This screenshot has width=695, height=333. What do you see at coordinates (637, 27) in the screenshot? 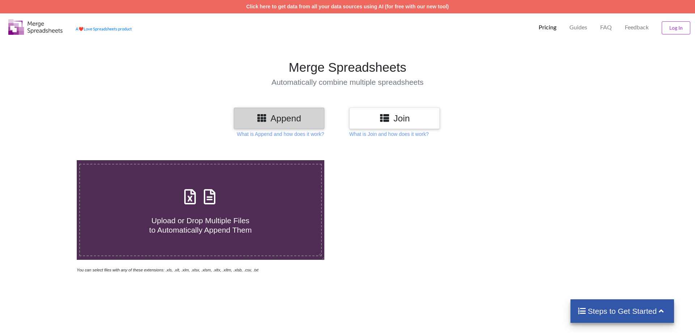
I see `span: Feedback` at bounding box center [637, 27].